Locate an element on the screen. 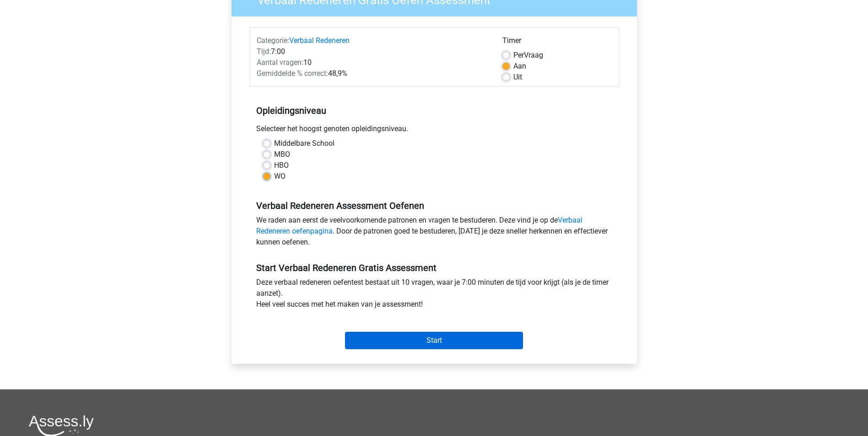 This screenshot has height=436, width=868. label: Uit is located at coordinates (517, 77).